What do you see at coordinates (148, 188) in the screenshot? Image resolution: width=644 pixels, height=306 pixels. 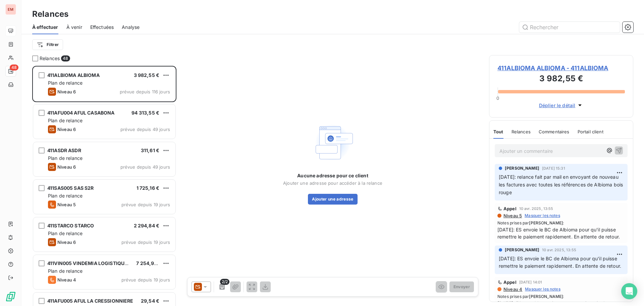 I see `span: 1 725,16 €` at bounding box center [148, 188].